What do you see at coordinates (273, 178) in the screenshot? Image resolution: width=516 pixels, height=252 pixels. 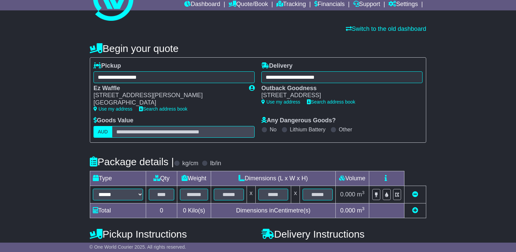 I see `td: Dimensions (L x W x H)` at bounding box center [273, 178].